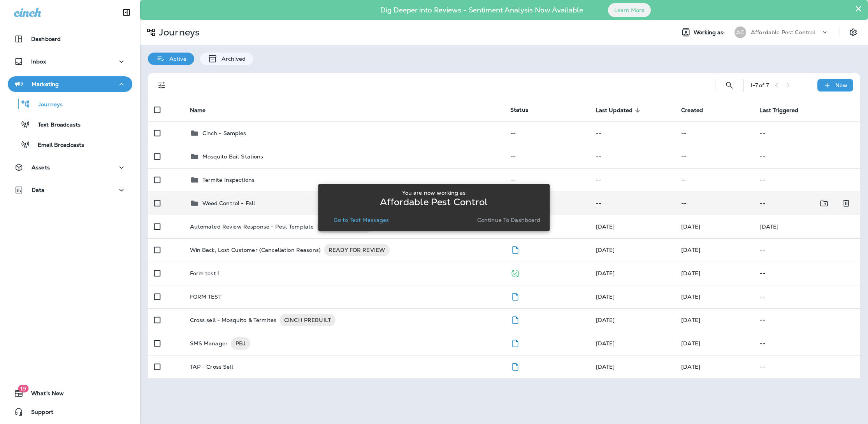 The height and width of the screenshot is (424, 868). I want to click on button: Close, so click(859, 9).